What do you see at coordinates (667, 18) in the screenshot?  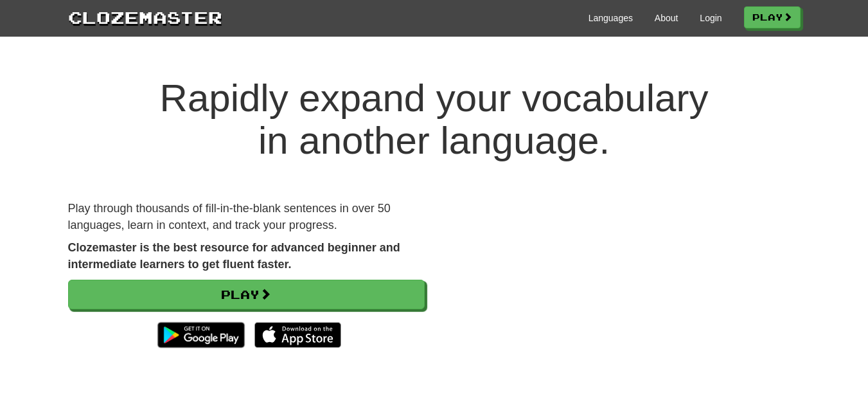 I see `a: About` at bounding box center [667, 18].